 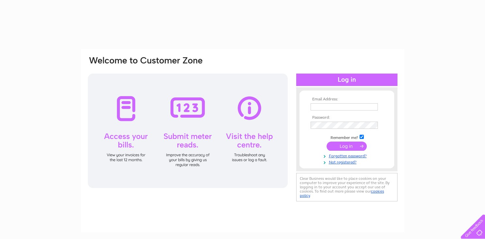 What do you see at coordinates (347, 187) in the screenshot?
I see `div: Clear Business would like to place cookies on your computer to improve your experience of the sit...` at bounding box center [347, 187].